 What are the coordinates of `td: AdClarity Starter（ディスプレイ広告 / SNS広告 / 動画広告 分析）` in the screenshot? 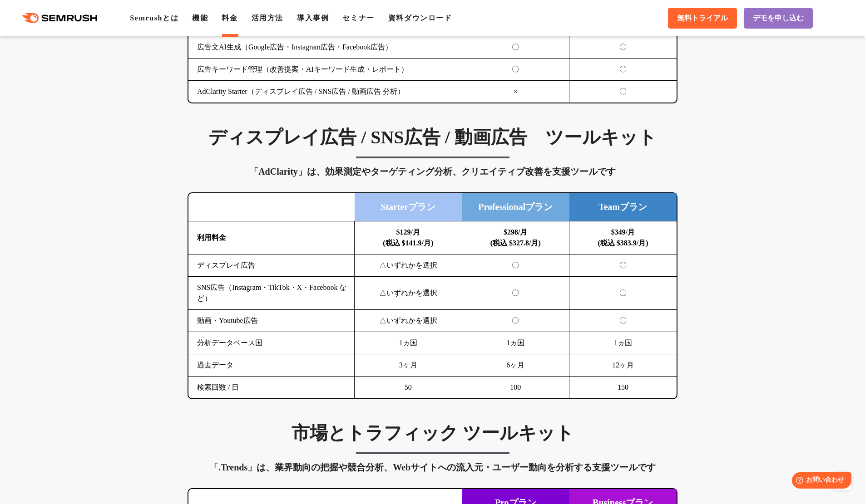 It's located at (325, 92).